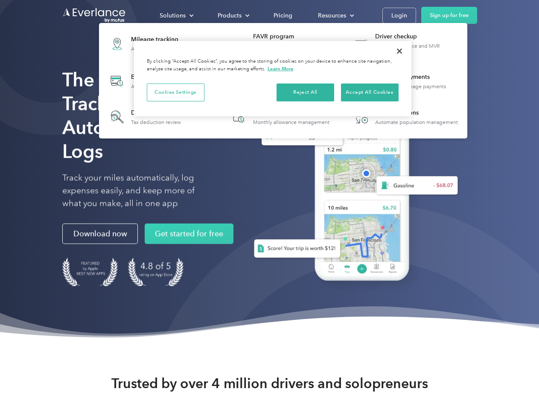 The width and height of the screenshot is (539, 409). Describe the element at coordinates (352, 187) in the screenshot. I see `img: Everlance, mileage tracker app, expense tracking app` at that location.